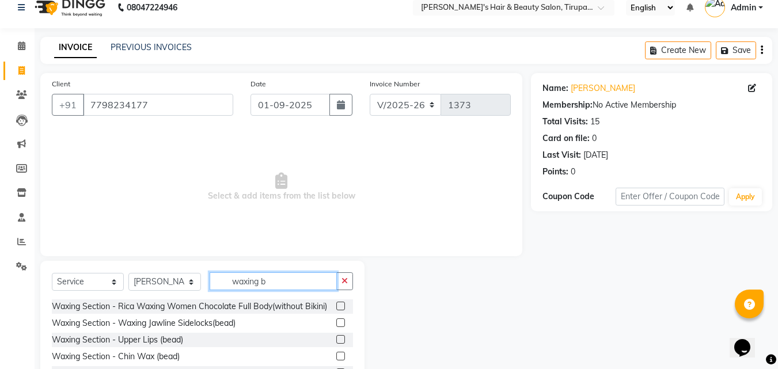 The height and width of the screenshot is (369, 778). Describe the element at coordinates (677, 50) in the screenshot. I see `button: Create New` at that location.